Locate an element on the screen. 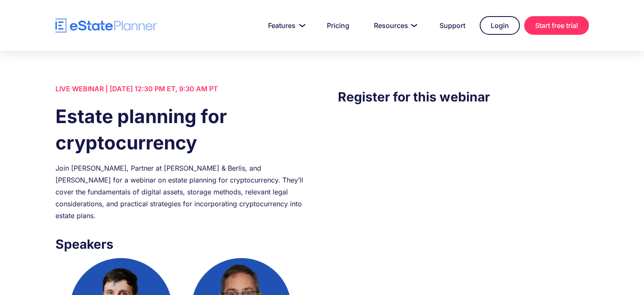 Image resolution: width=644 pixels, height=295 pixels. h3: Speakers is located at coordinates (181, 243).